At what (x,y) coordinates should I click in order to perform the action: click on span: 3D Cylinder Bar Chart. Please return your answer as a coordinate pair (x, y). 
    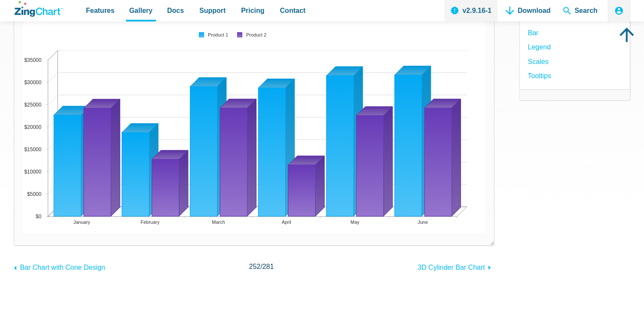
    Looking at the image, I should click on (451, 267).